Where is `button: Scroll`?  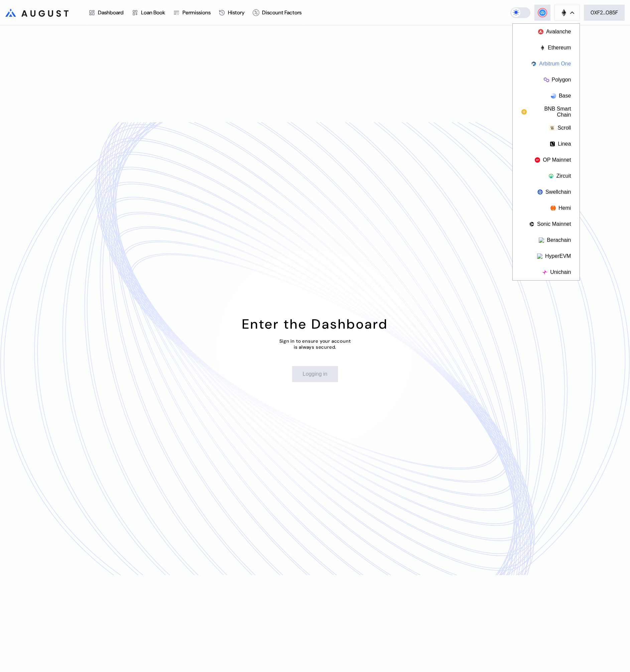
button: Scroll is located at coordinates (546, 128).